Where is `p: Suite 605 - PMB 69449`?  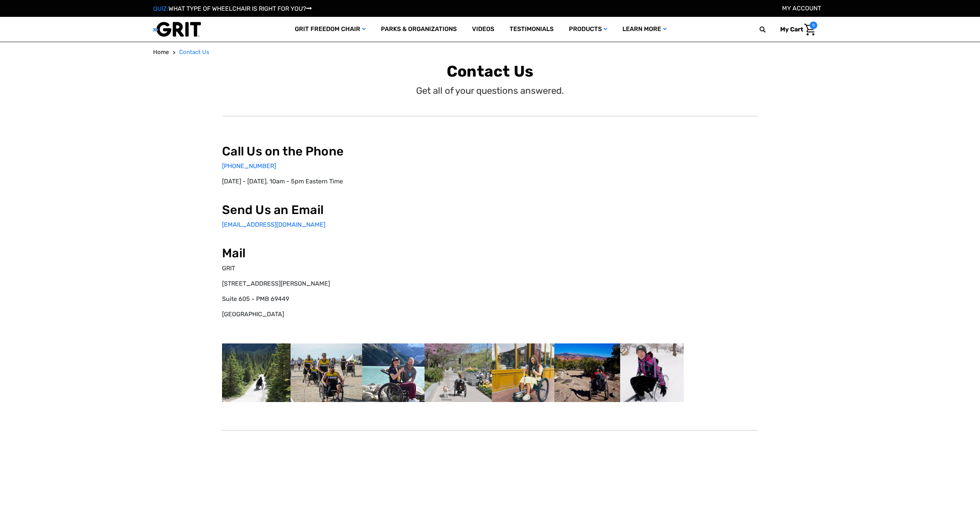 p: Suite 605 - PMB 69449 is located at coordinates (353, 299).